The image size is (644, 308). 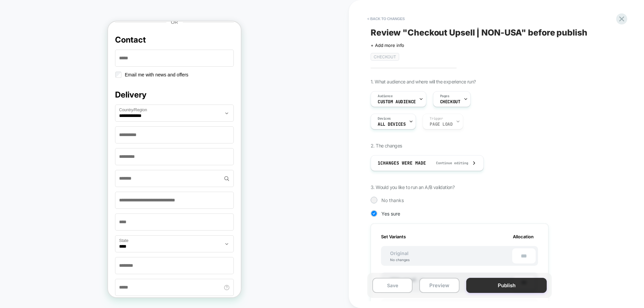 What do you see at coordinates (387, 145) in the screenshot?
I see `span: 2. The changes` at bounding box center [387, 145].